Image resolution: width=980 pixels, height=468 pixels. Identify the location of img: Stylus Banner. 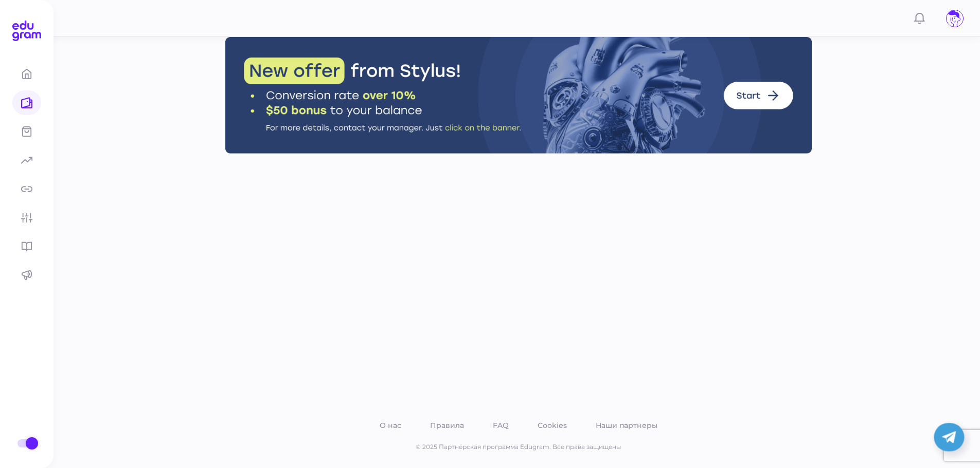
(518, 95).